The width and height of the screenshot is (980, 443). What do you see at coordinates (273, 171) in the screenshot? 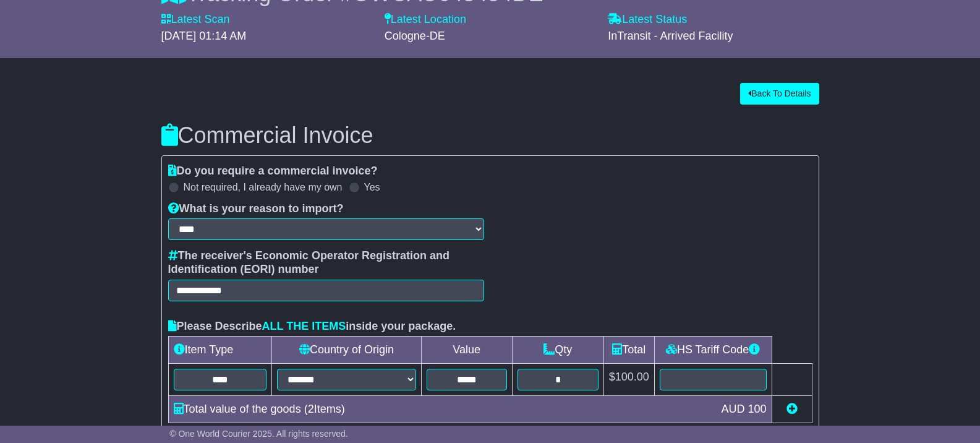
I see `label: Do you require a commercial invoice?` at bounding box center [273, 171].